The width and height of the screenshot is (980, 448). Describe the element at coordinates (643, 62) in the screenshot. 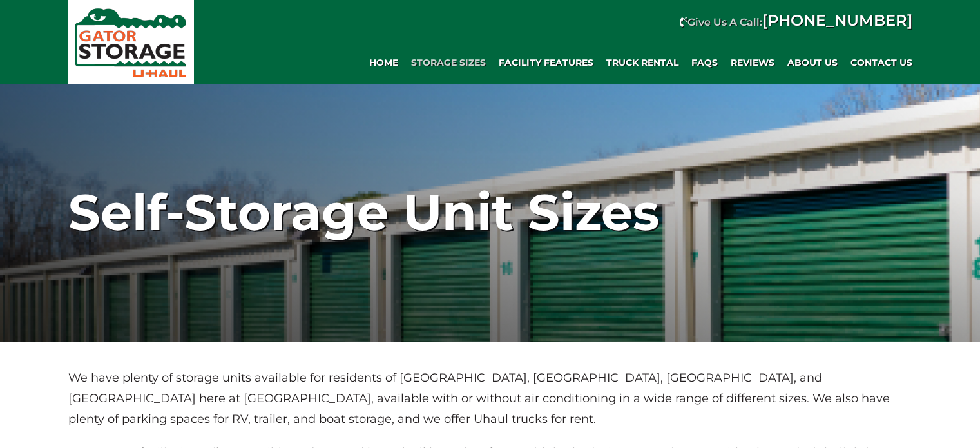

I see `span: Truck Rental` at that location.